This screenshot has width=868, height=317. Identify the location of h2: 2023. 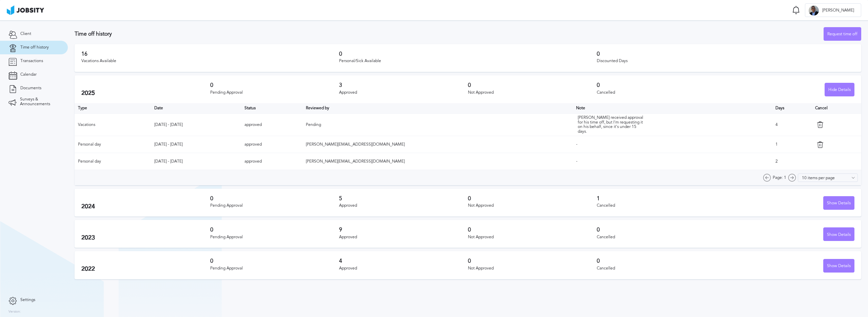
(146, 237).